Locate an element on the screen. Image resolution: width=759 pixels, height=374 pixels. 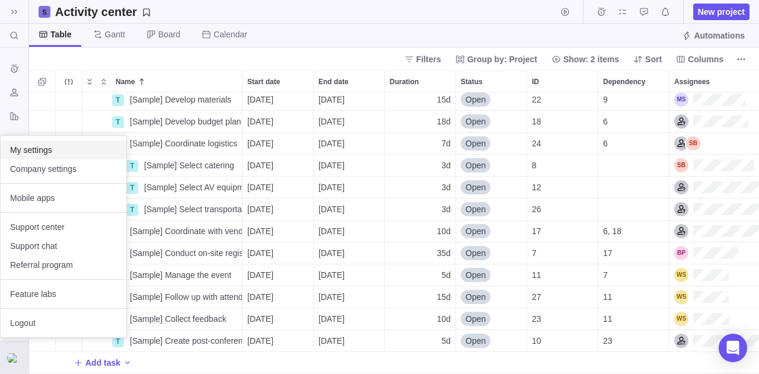
a: Feature labs is located at coordinates (63, 294).